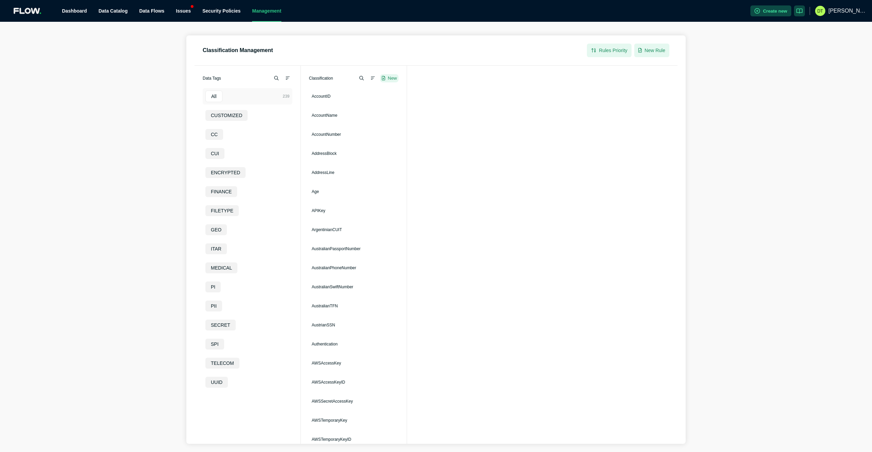 The width and height of the screenshot is (872, 452). I want to click on button: AccountNumber, so click(354, 135).